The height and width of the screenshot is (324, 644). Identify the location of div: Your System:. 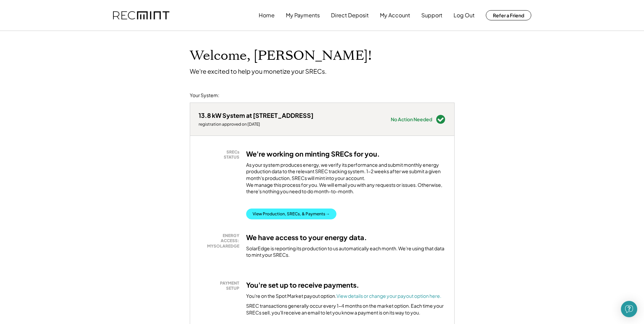
(204, 96).